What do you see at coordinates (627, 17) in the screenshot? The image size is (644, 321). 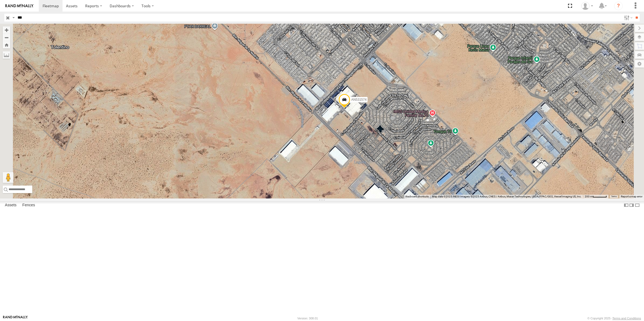 I see `label: Search Filter Options` at bounding box center [627, 17].